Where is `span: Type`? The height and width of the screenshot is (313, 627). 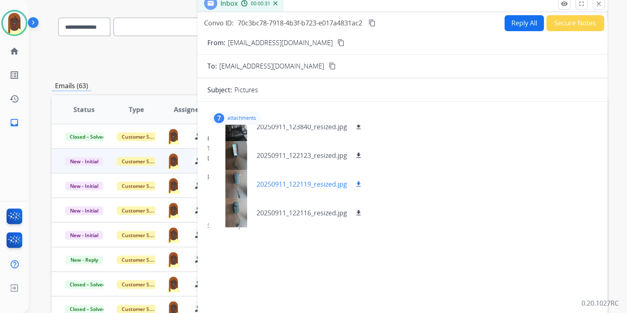 span: Type is located at coordinates (136, 109).